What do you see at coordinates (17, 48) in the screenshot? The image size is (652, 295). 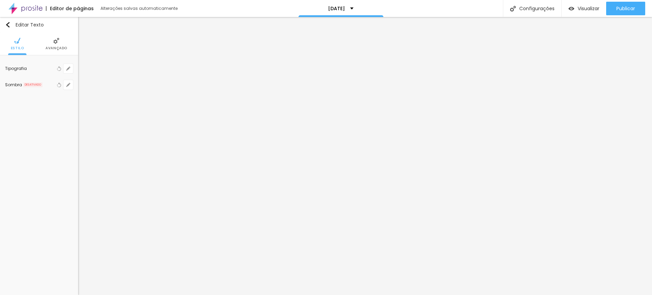 I see `span: Estilo` at bounding box center [17, 48].